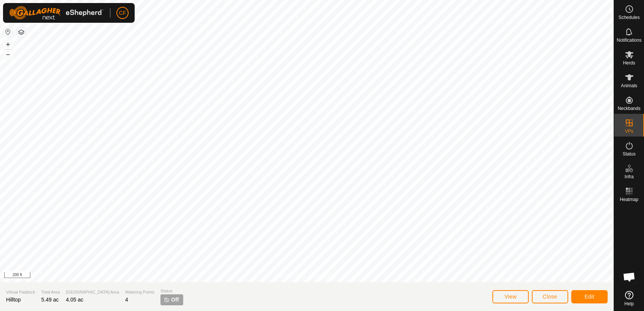 Image resolution: width=644 pixels, height=311 pixels. What do you see at coordinates (21, 32) in the screenshot?
I see `button: Map Layers` at bounding box center [21, 32].